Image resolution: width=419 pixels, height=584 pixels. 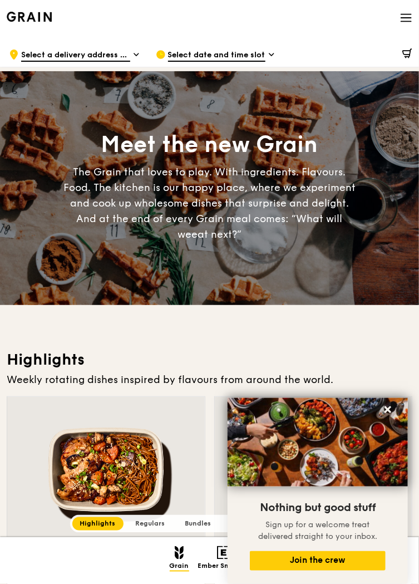 What do you see at coordinates (318, 561) in the screenshot?
I see `button: Join the crew` at bounding box center [318, 561].